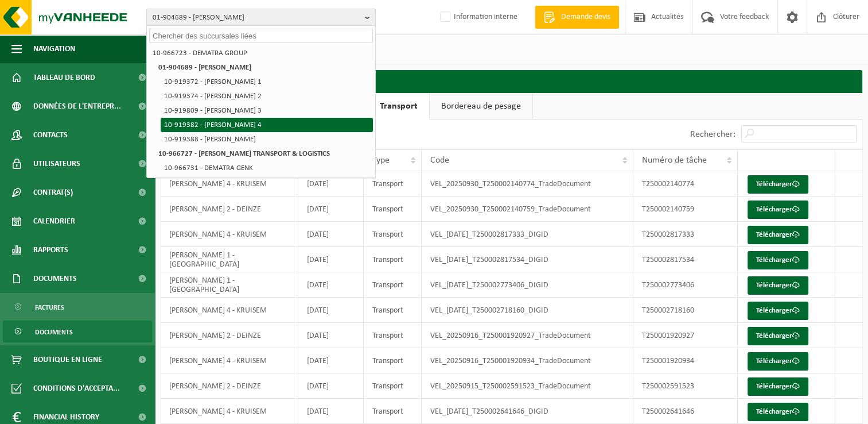 The image size is (868, 424). I want to click on td: VEL_20250916_T250001920934_TradeDocument, so click(528, 360).